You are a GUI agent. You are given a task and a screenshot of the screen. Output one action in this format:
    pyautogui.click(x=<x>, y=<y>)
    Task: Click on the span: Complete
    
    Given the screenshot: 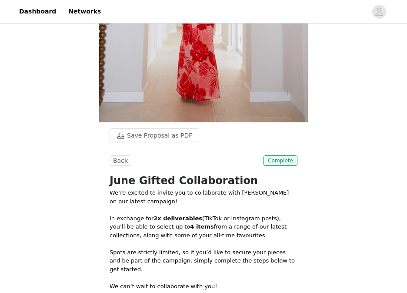 What is the action you would take?
    pyautogui.click(x=281, y=161)
    